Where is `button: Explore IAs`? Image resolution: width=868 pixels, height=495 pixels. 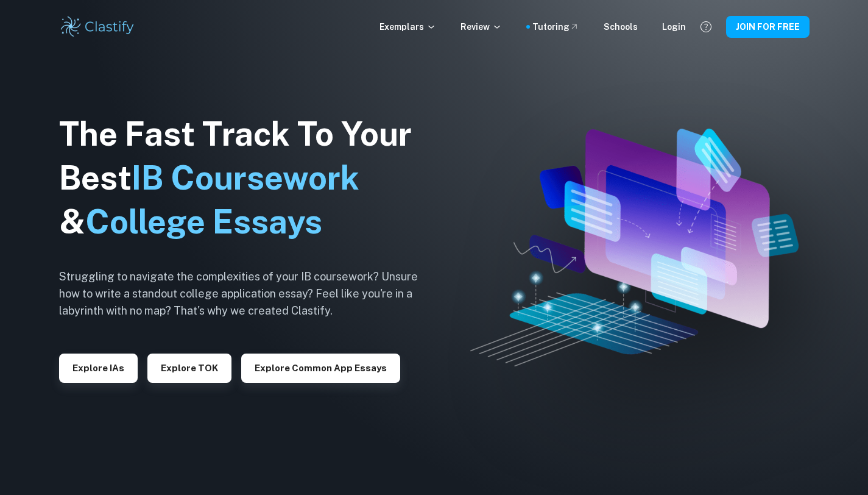 button: Explore IAs is located at coordinates (98, 368).